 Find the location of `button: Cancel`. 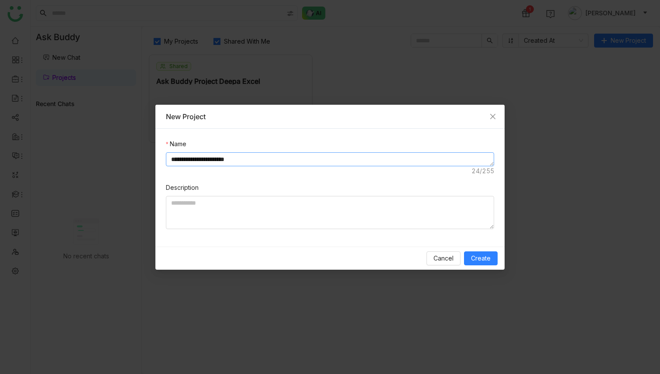

button: Cancel is located at coordinates (443, 258).